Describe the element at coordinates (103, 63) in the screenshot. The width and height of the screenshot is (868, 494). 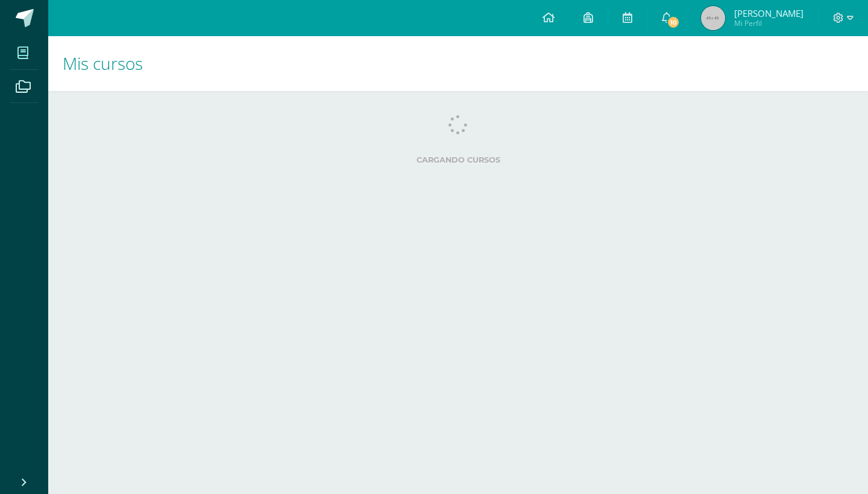
I see `span: Mis cursos` at that location.